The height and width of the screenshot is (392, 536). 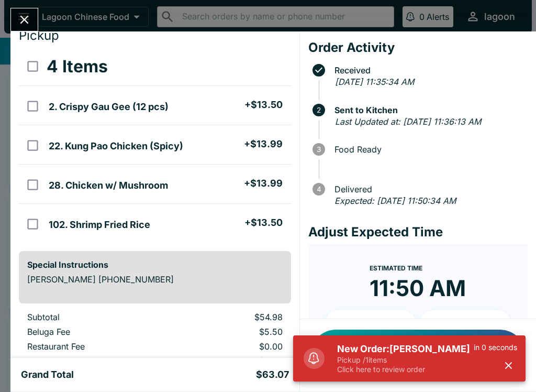 I want to click on span: Pickup, so click(x=39, y=35).